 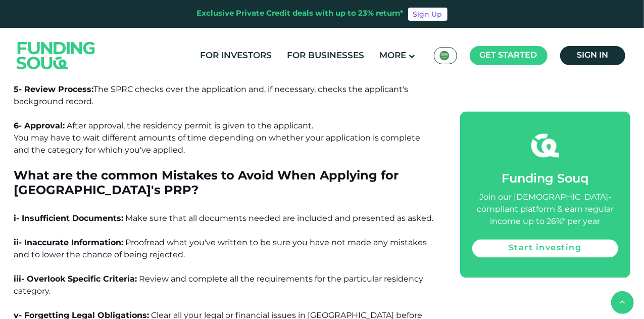 What do you see at coordinates (221, 248) in the screenshot?
I see `span: Proofread what you've written to be sure you have not made any mistakes and to lower the chance o...` at bounding box center [221, 248].